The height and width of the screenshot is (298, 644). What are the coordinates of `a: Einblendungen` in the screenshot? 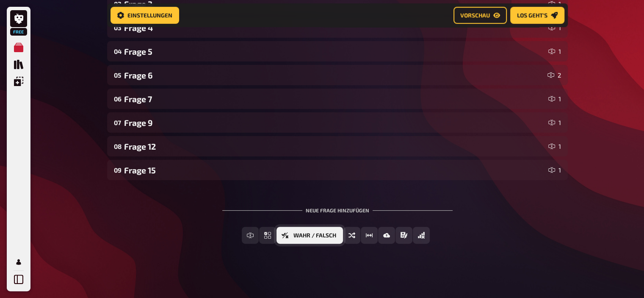 It's located at (18, 81).